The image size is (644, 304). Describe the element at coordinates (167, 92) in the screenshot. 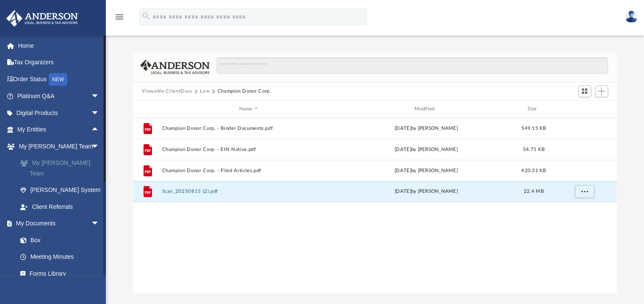

I see `button: Viewable-ClientDocs` at that location.